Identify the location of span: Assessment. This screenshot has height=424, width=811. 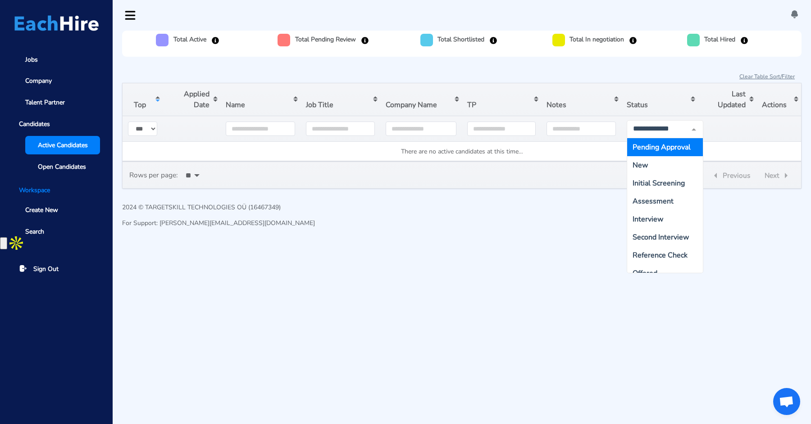
(653, 201).